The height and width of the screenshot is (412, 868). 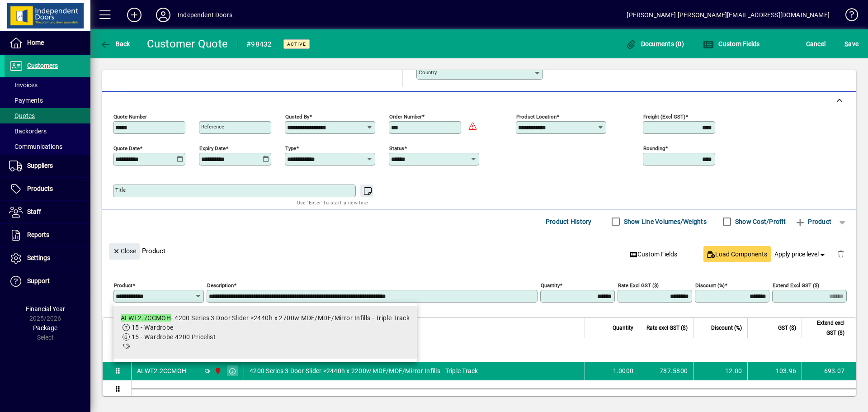 I want to click on span: Cancel, so click(x=816, y=44).